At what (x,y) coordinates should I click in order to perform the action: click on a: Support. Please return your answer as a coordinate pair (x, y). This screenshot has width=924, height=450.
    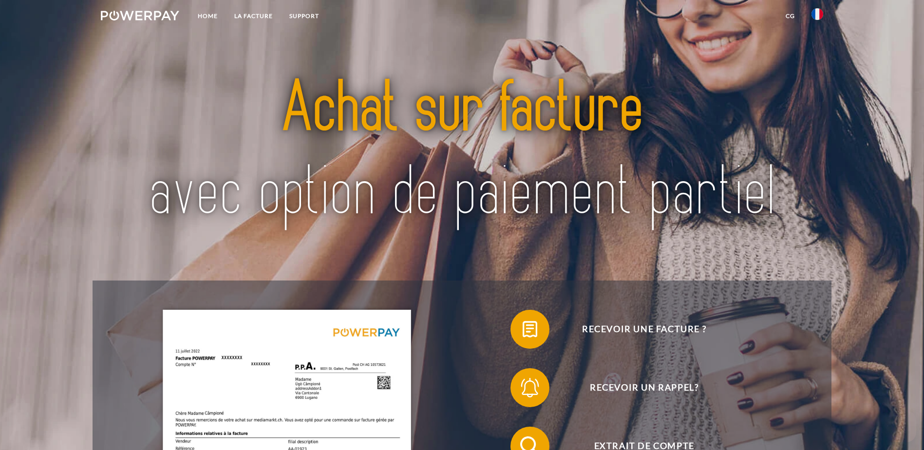
    Looking at the image, I should click on (304, 16).